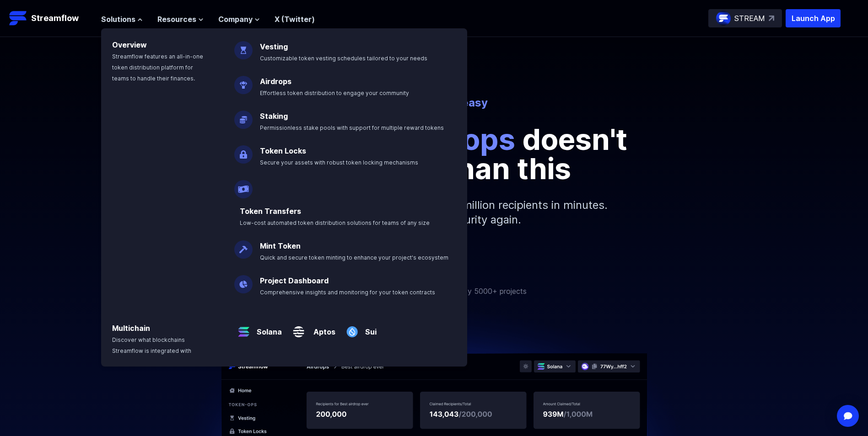  What do you see at coordinates (750, 19) in the screenshot?
I see `p: STREAM` at bounding box center [750, 19].